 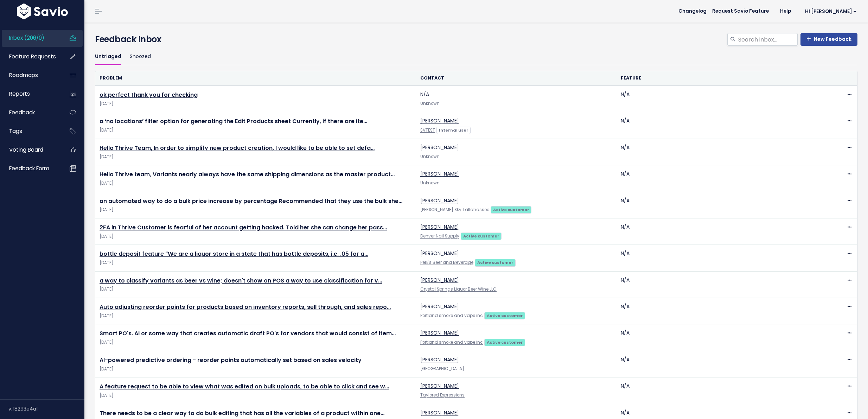 What do you see at coordinates (476, 57) in the screenshot?
I see `ul: Filter feature requests` at bounding box center [476, 57].